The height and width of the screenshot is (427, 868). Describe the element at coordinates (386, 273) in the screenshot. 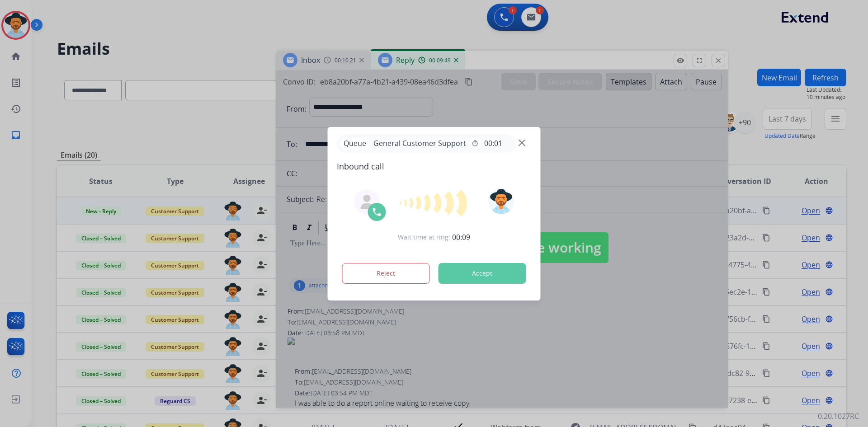

I see `button: Reject` at that location.